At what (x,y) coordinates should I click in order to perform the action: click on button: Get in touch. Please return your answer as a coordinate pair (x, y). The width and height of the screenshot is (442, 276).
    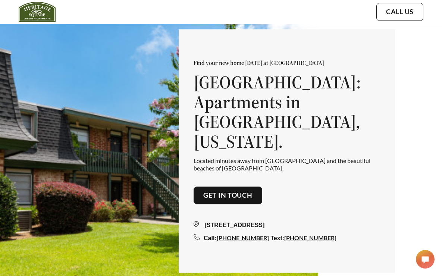
    Looking at the image, I should click on (228, 195).